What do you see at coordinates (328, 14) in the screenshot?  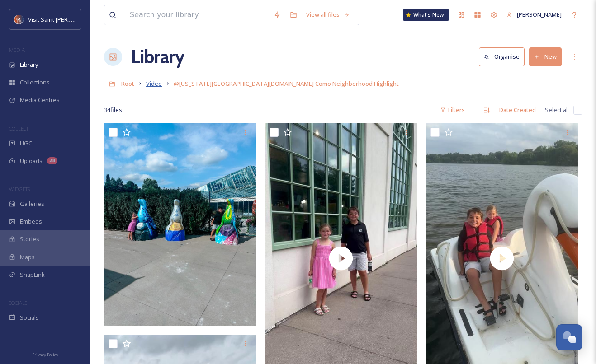 I see `div: View all files` at bounding box center [328, 14].